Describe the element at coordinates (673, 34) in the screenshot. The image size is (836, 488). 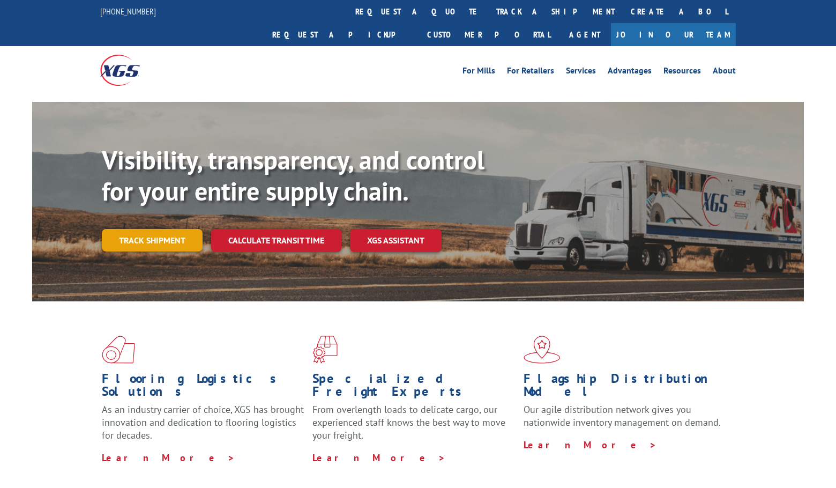
I see `a: Join Our Team` at that location.